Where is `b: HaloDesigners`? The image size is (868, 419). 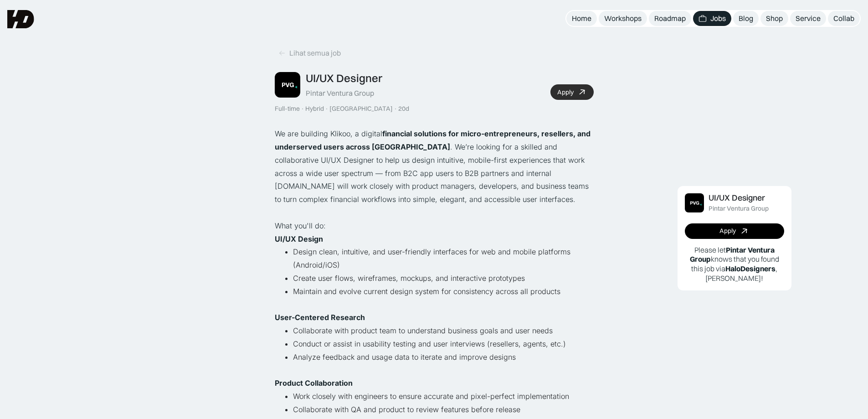 b: HaloDesigners is located at coordinates (750, 268).